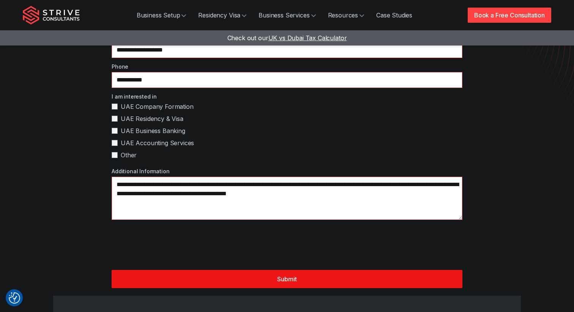 The image size is (574, 312). I want to click on span: UK vs Dubai Tax Calculator, so click(308, 38).